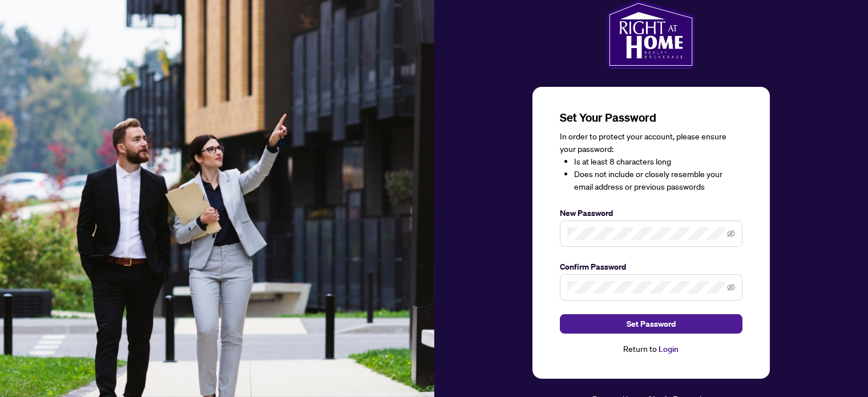  What do you see at coordinates (651, 162) in the screenshot?
I see `div: In order to protect your account, please ensure your password:` at bounding box center [651, 162].